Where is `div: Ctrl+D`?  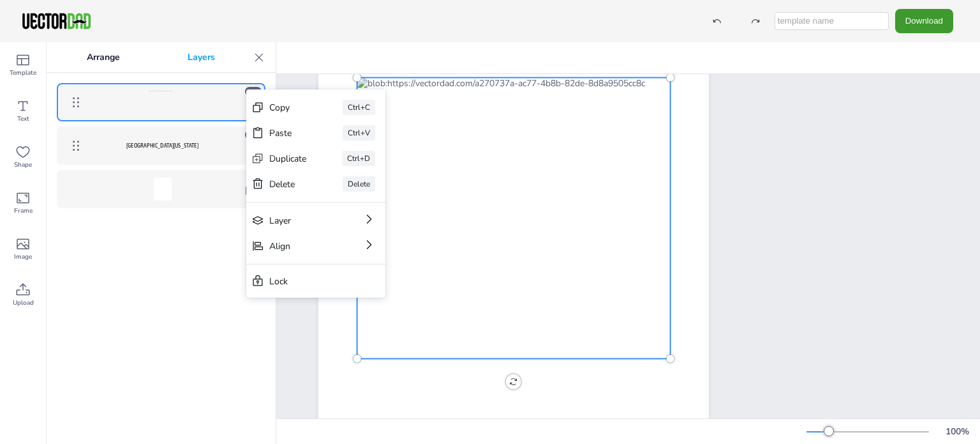
div: Ctrl+D is located at coordinates (359, 158).